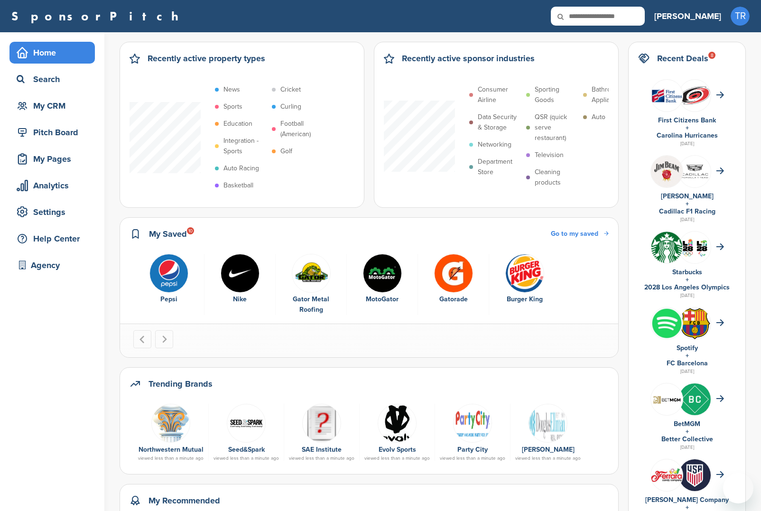 The width and height of the screenshot is (761, 511). What do you see at coordinates (52, 132) in the screenshot?
I see `a: Pitch Board` at bounding box center [52, 132].